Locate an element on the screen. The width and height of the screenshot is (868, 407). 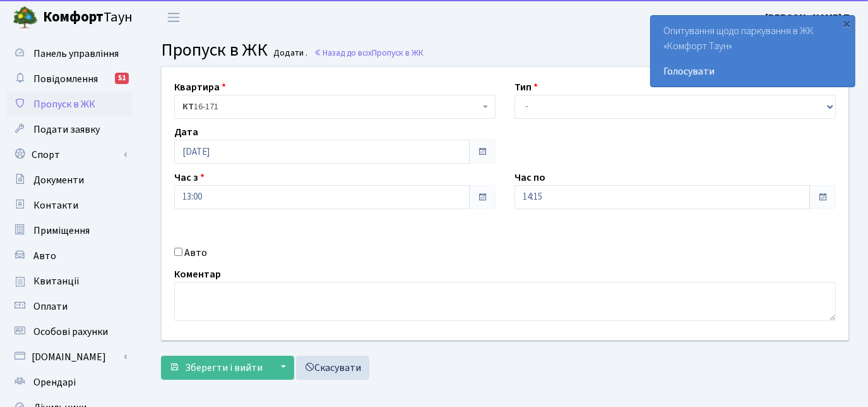
a: Подати заявку is located at coordinates (69, 130).